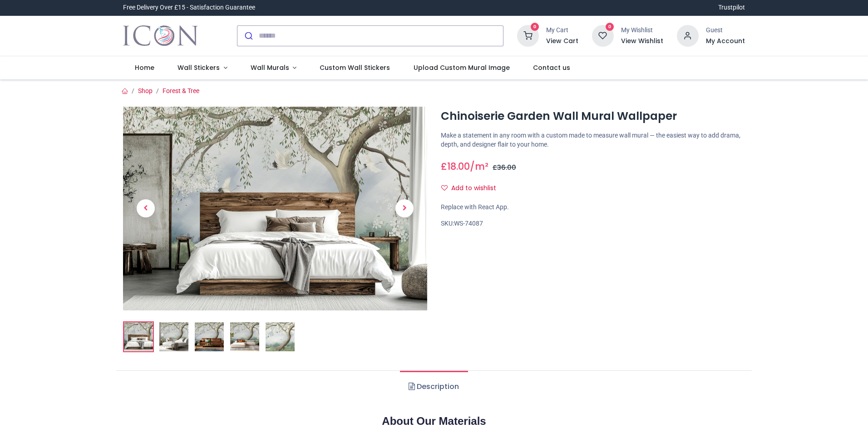  I want to click on span: 36.00, so click(507, 168).